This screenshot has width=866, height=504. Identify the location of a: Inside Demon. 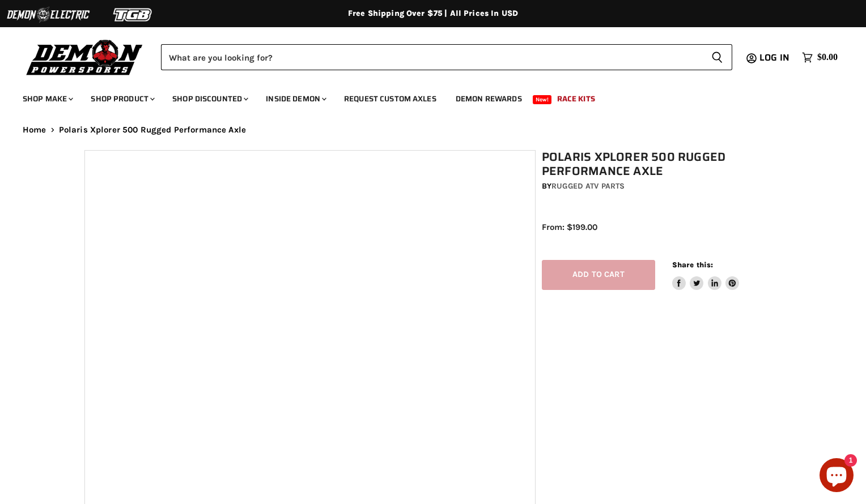
(295, 98).